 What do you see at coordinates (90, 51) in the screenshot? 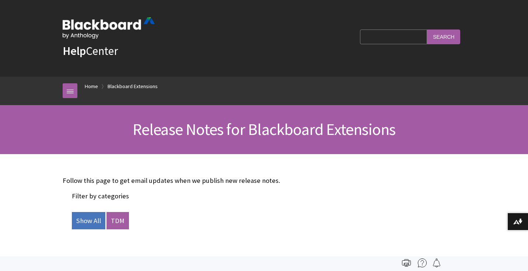
I see `a: HelpCenter` at bounding box center [90, 51].